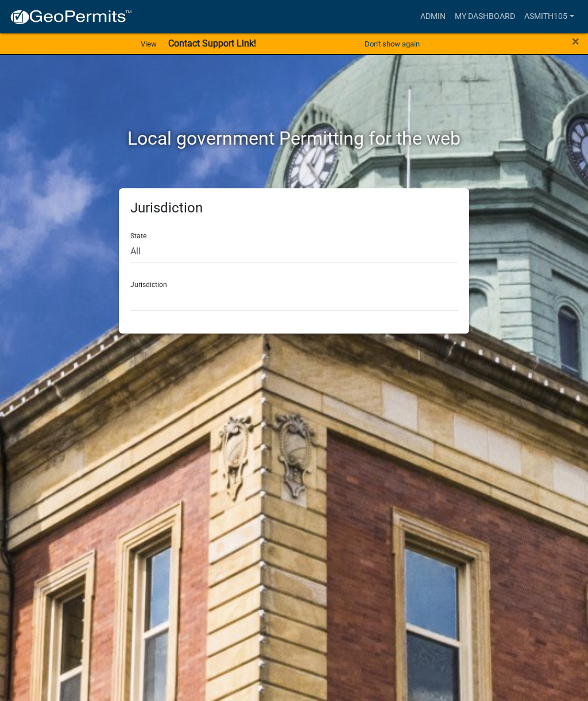 This screenshot has height=701, width=588. I want to click on button: Close, so click(575, 42).